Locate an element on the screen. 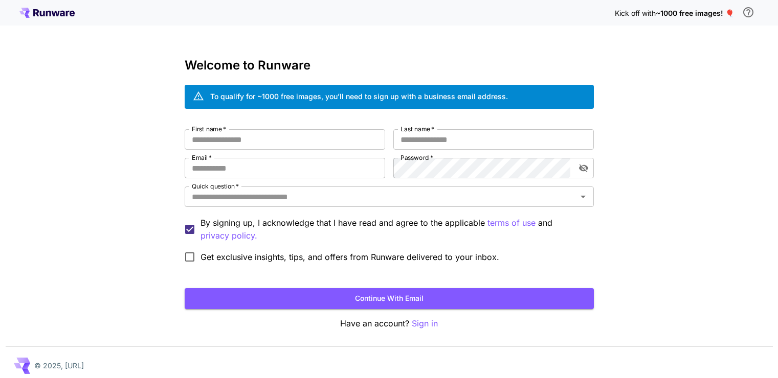  p: Sign in is located at coordinates (424, 324).